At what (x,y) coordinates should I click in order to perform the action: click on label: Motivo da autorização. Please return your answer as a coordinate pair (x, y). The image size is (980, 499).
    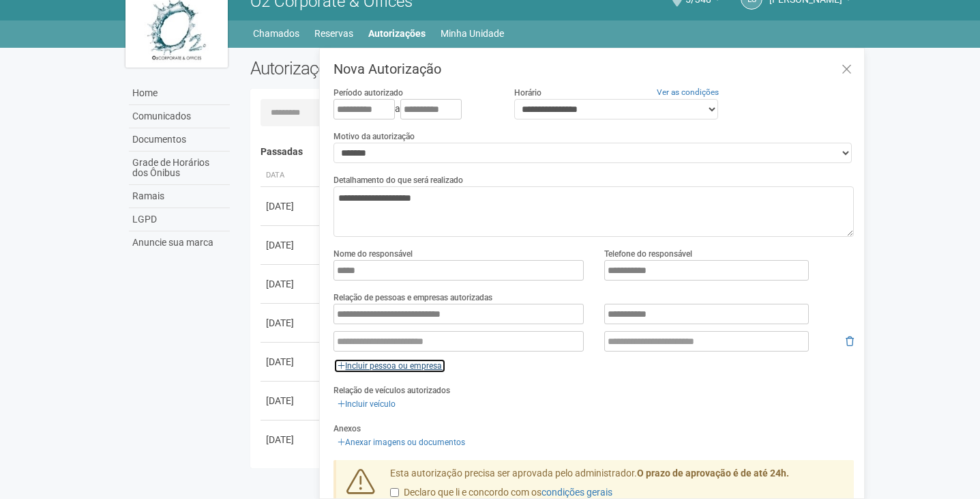
    Looking at the image, I should click on (374, 136).